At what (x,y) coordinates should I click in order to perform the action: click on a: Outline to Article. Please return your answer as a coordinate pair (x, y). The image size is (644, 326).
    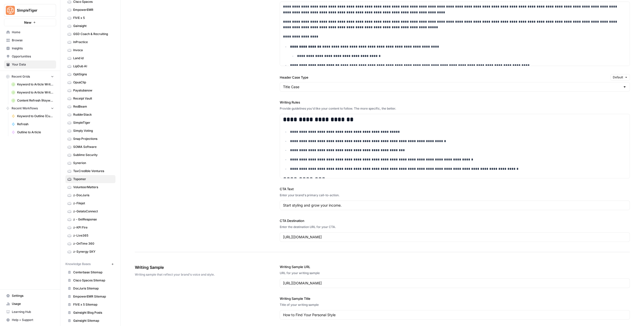
    Looking at the image, I should click on (33, 132).